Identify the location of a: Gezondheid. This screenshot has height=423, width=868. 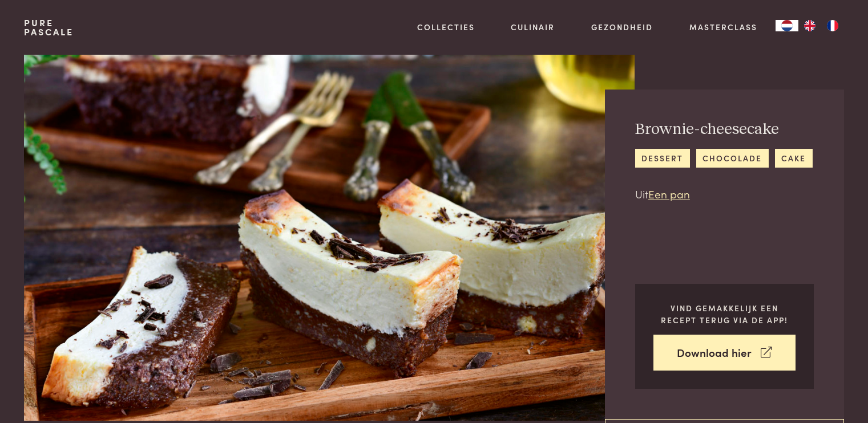
(622, 27).